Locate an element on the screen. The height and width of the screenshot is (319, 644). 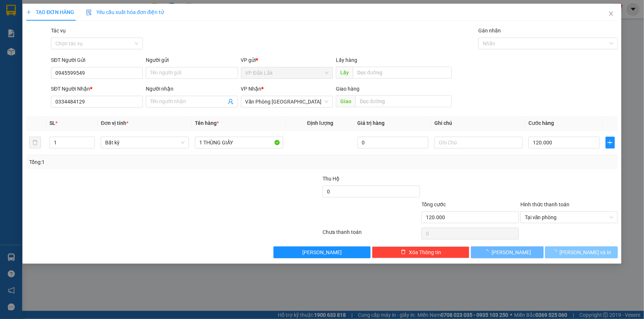
input: VD: Bàn, Ghế is located at coordinates (239, 142).